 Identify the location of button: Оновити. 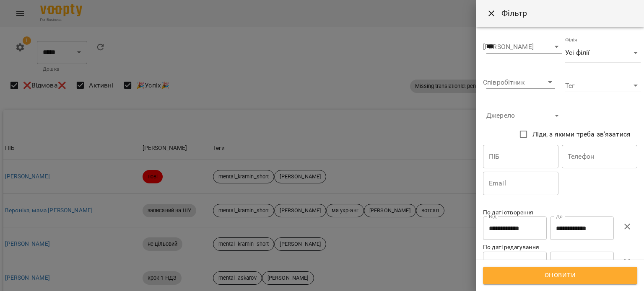
(560, 276).